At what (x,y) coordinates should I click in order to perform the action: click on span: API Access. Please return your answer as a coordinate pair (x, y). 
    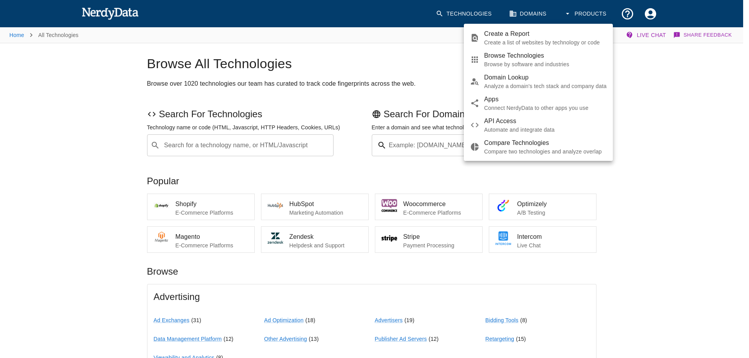
    Looking at the image, I should click on (545, 121).